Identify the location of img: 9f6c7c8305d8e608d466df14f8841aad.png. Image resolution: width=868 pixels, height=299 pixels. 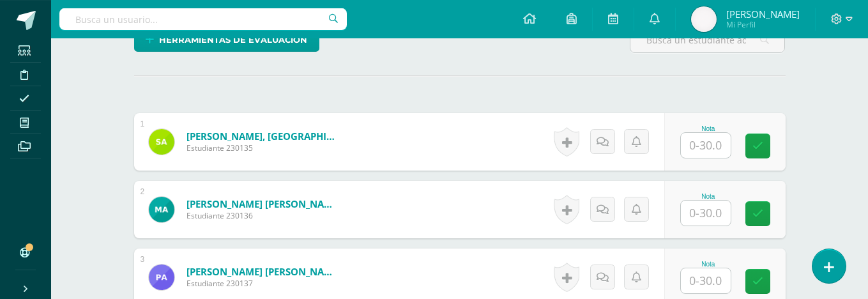
(705, 19).